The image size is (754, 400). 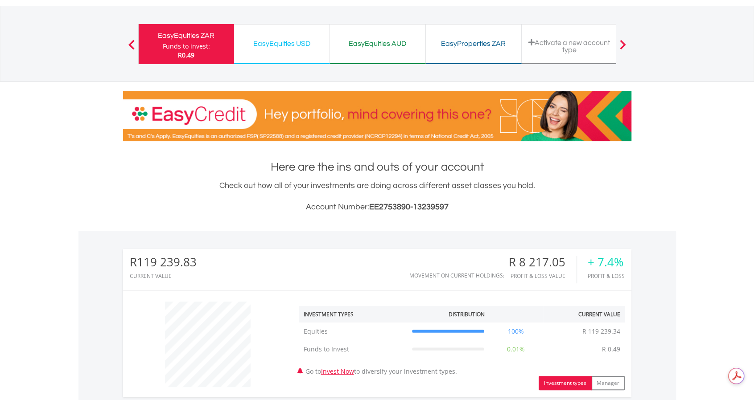 What do you see at coordinates (353, 350) in the screenshot?
I see `td: Funds to Invest` at bounding box center [353, 350].